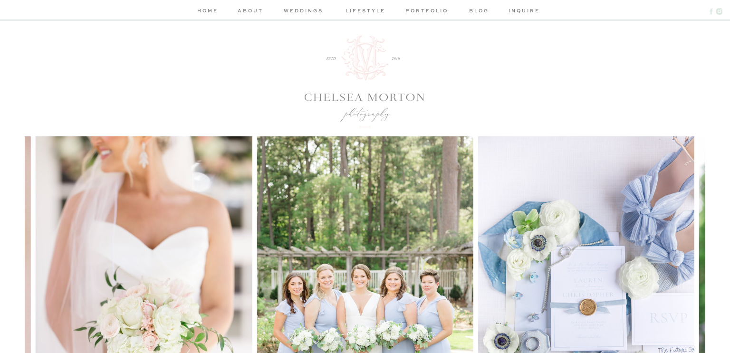 The height and width of the screenshot is (353, 730). Describe the element at coordinates (426, 11) in the screenshot. I see `a: portfolio` at that location.